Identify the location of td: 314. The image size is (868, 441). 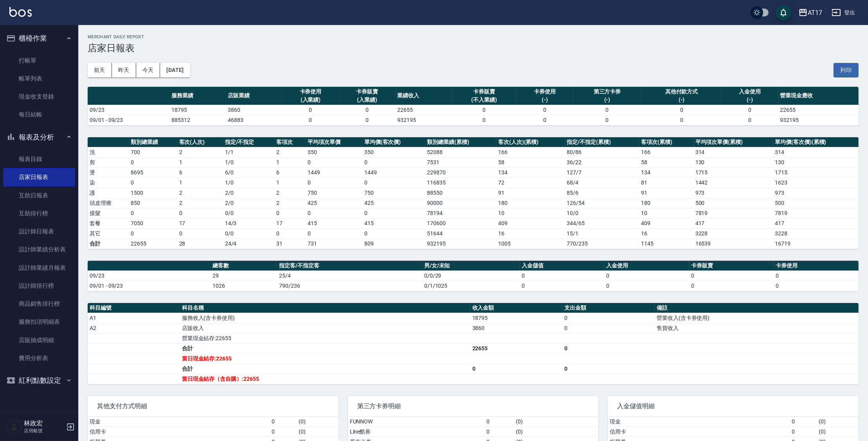
(816, 152).